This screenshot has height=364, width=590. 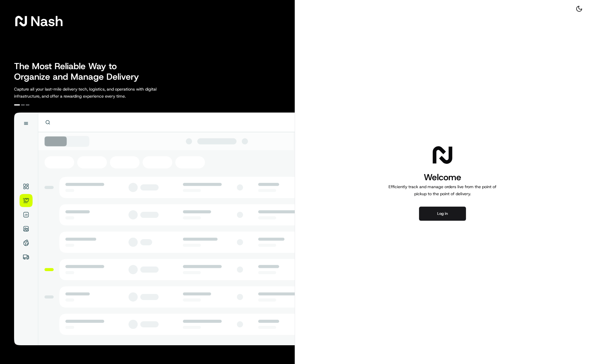 I want to click on h1: Welcome, so click(x=442, y=177).